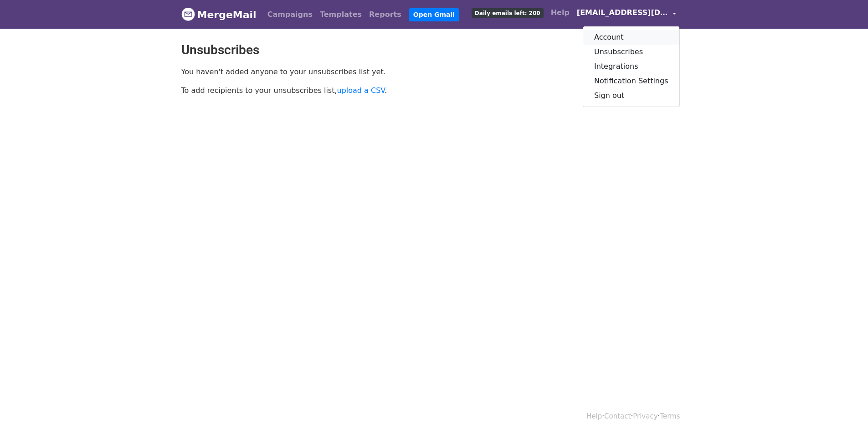  What do you see at coordinates (645, 417) in the screenshot?
I see `a: Privacy` at bounding box center [645, 417].